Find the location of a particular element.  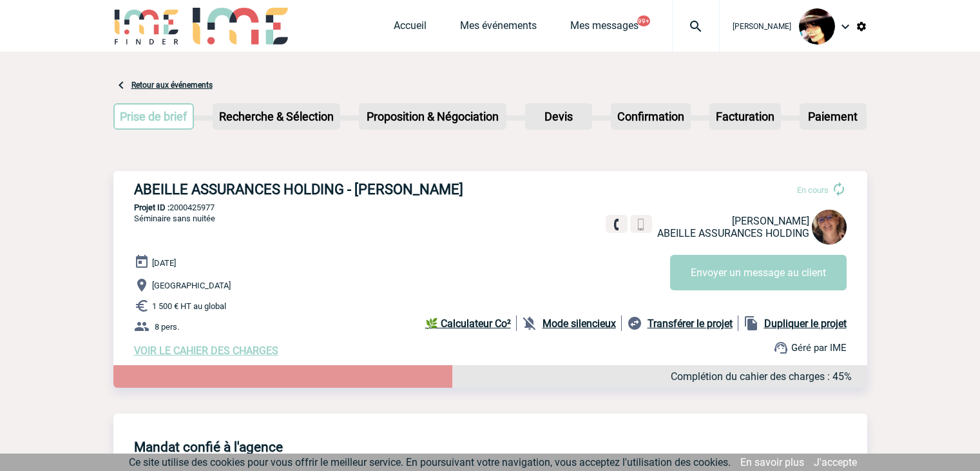

a: VOIR LE CAHIER DES CHARGES is located at coordinates (206, 350).